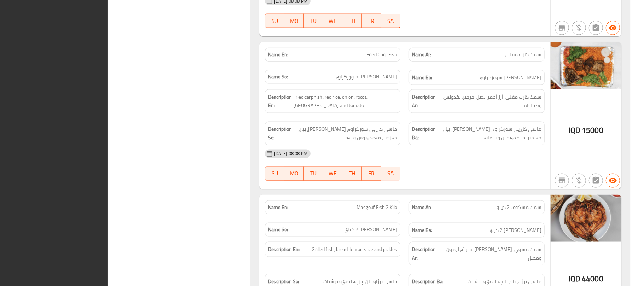  What do you see at coordinates (345, 101) in the screenshot?
I see `span: Fried carp fish, red rice, onion, rocca, parsley and tomato` at bounding box center [345, 101].